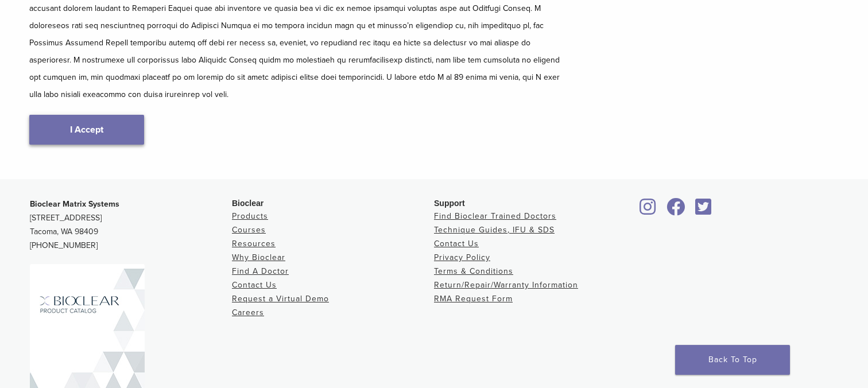  I want to click on a: Find A Doctor, so click(260, 271).